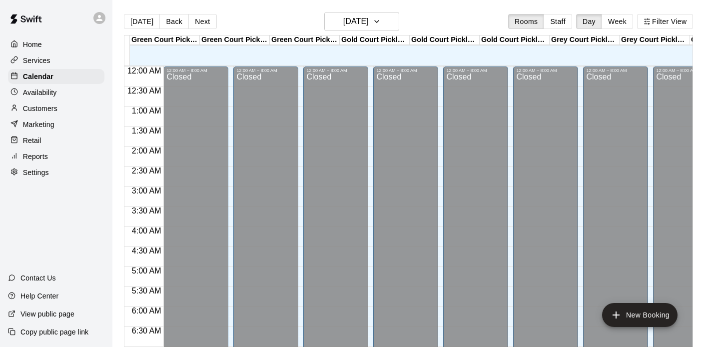  I want to click on div: Settings, so click(56, 172).